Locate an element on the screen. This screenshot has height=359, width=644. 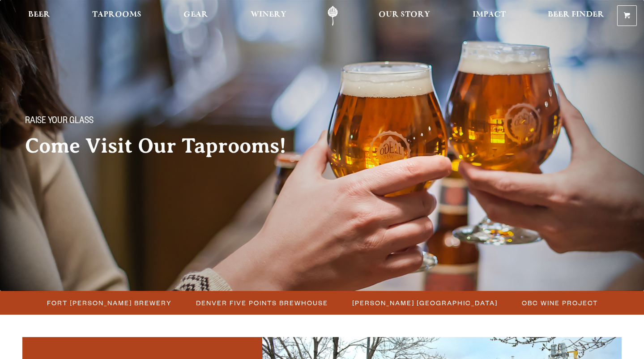
a: Beer Finder is located at coordinates (575, 16).